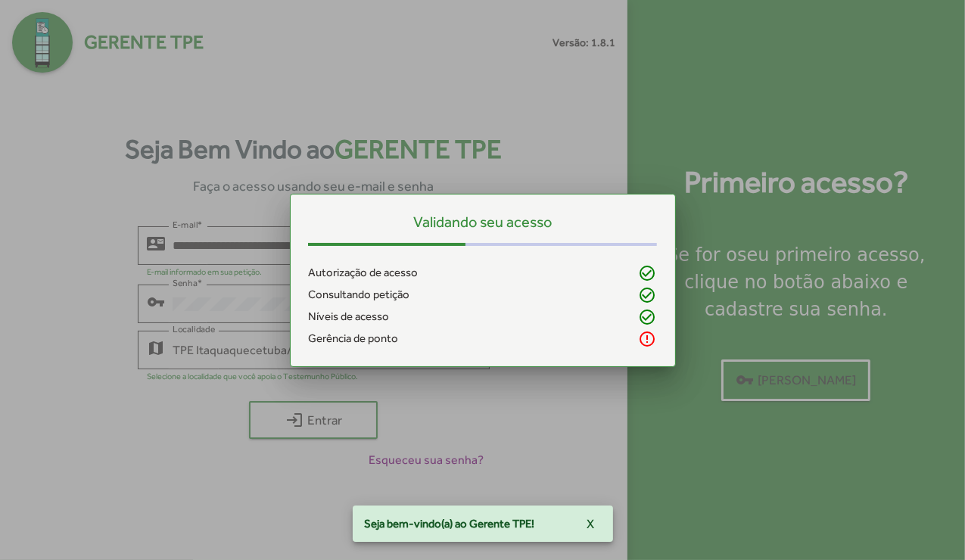 The height and width of the screenshot is (560, 965). I want to click on span: X, so click(592, 524).